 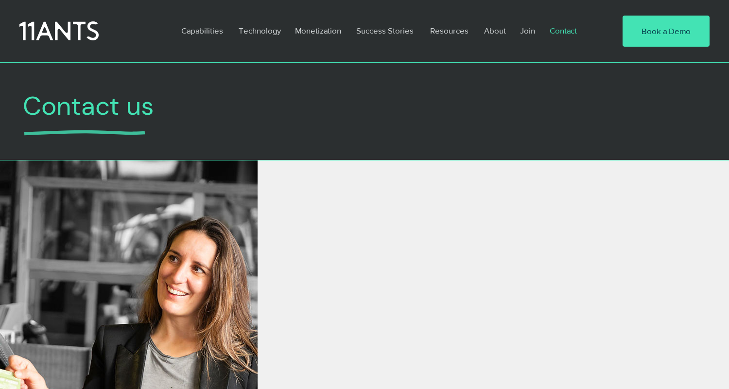 I want to click on span: Contact us, so click(x=88, y=105).